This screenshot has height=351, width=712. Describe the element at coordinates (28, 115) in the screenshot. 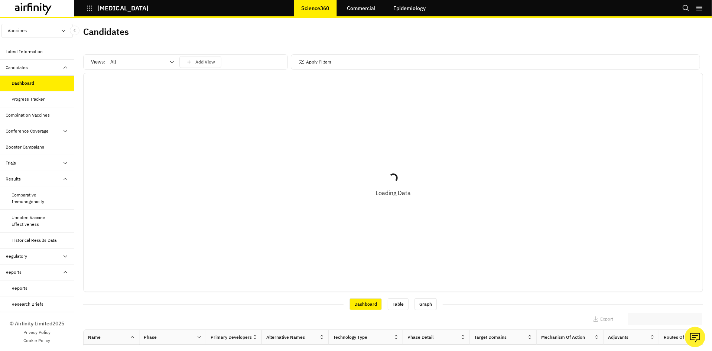

I see `div: Combination Vaccines` at that location.